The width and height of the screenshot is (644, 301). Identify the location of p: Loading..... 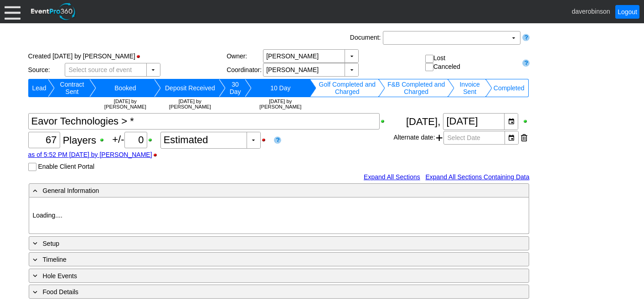
(279, 215).